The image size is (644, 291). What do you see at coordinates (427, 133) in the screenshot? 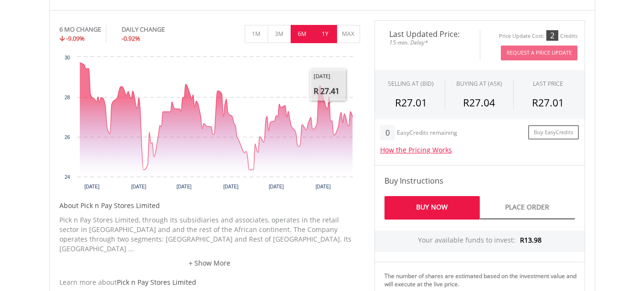
I see `div: EasyCredits remaining` at bounding box center [427, 133].